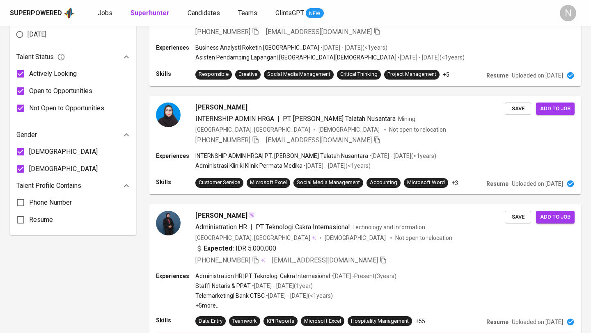 The image size is (591, 333). Describe the element at coordinates (50, 203) in the screenshot. I see `span: Phone Number` at that location.